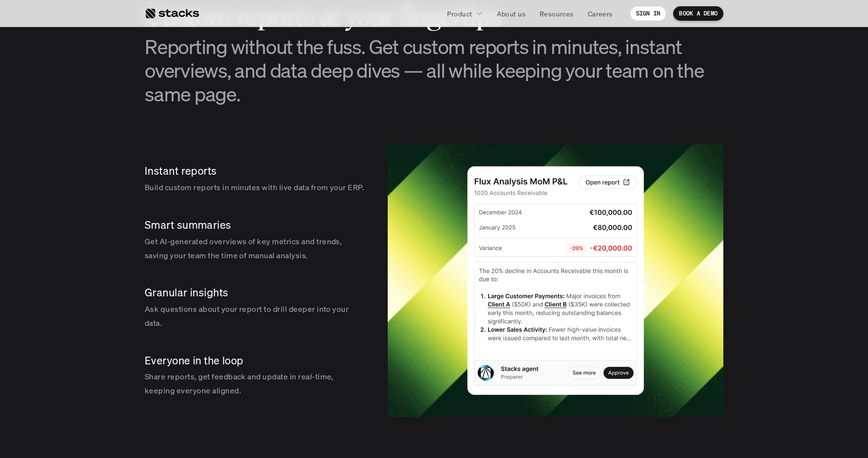  What do you see at coordinates (512, 14) in the screenshot?
I see `a: About us` at bounding box center [512, 14].